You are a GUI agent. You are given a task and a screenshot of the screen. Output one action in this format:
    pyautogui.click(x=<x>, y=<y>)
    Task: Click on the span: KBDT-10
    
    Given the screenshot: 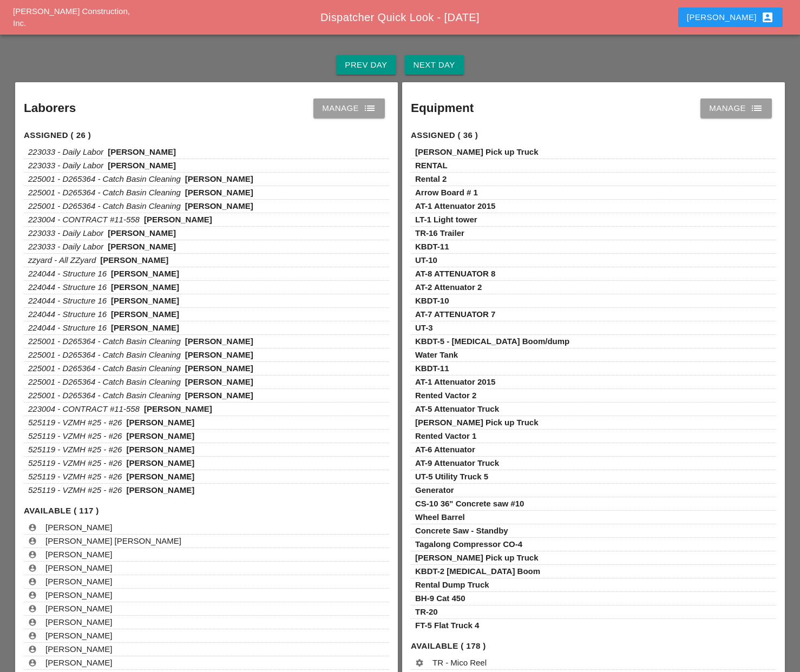 What is the action you would take?
    pyautogui.click(x=432, y=300)
    